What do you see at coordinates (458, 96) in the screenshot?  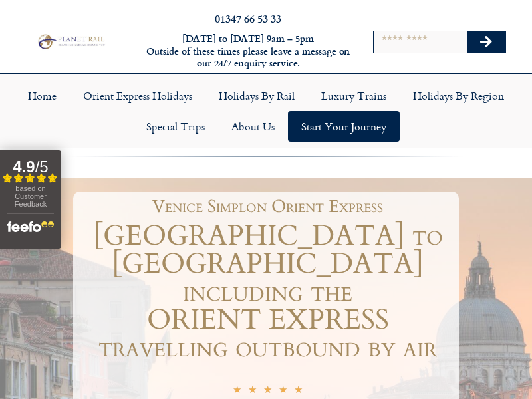 I see `a: Holidays by Region` at bounding box center [458, 96].